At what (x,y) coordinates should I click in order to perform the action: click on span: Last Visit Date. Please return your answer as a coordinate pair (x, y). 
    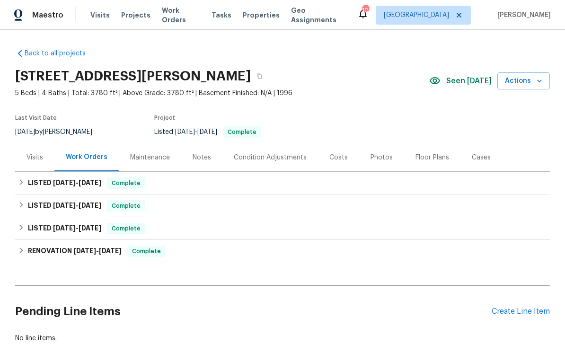
    Looking at the image, I should click on (36, 118).